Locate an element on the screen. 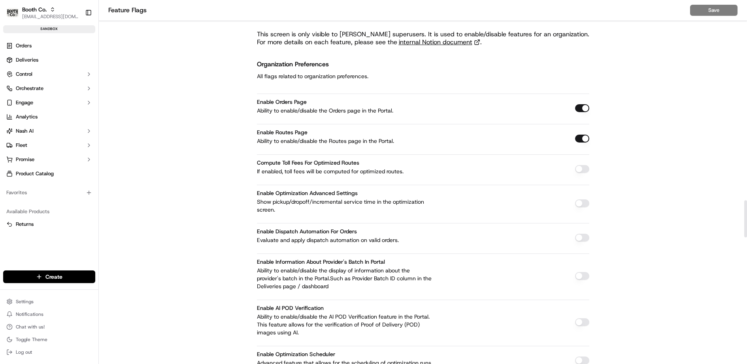  span: Chat with us! is located at coordinates (30, 327).